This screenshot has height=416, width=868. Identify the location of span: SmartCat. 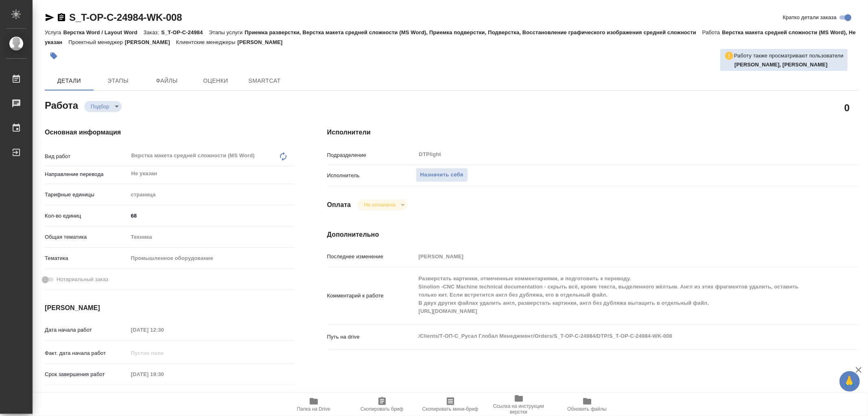
(264, 80).